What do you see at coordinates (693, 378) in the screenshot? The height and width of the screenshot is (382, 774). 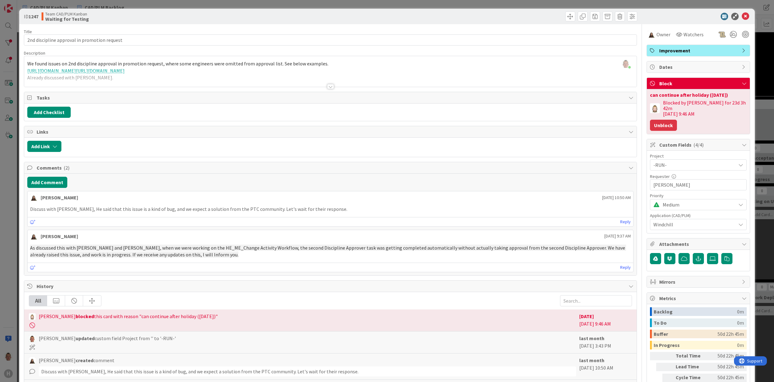 I see `div: Cycle Time` at bounding box center [693, 378].